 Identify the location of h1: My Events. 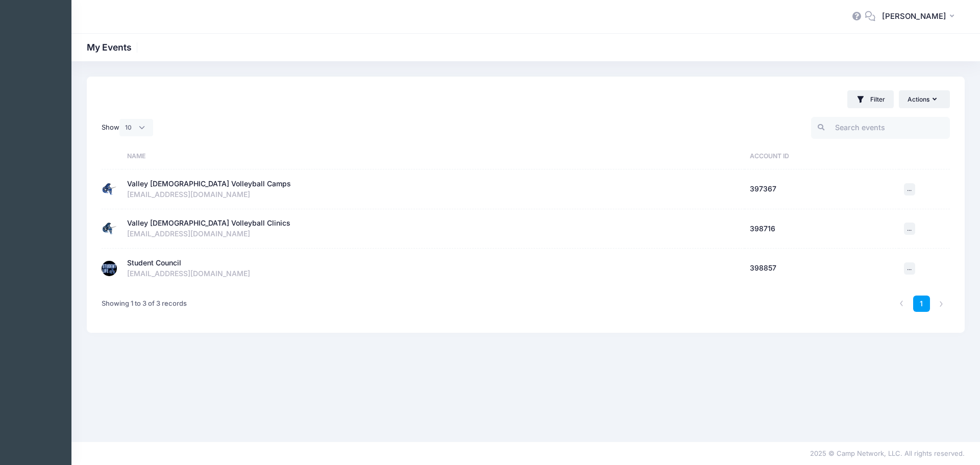
(114, 47).